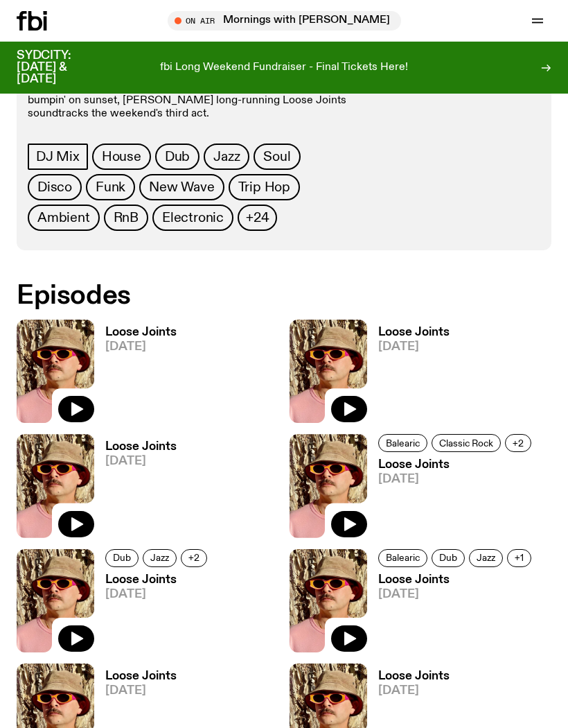 Image resolution: width=568 pixels, height=728 pixels. Describe the element at coordinates (264, 187) in the screenshot. I see `span: Trip Hop` at that location.